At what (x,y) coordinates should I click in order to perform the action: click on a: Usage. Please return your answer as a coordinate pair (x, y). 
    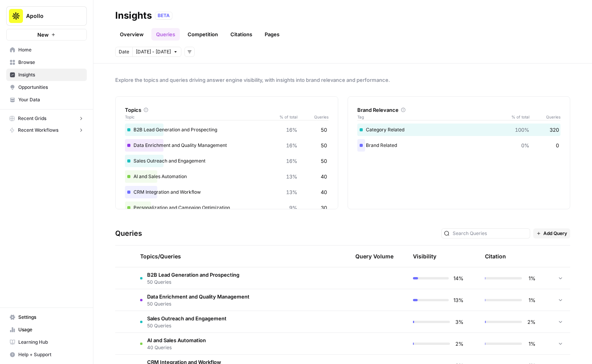
    Looking at the image, I should click on (47, 330).